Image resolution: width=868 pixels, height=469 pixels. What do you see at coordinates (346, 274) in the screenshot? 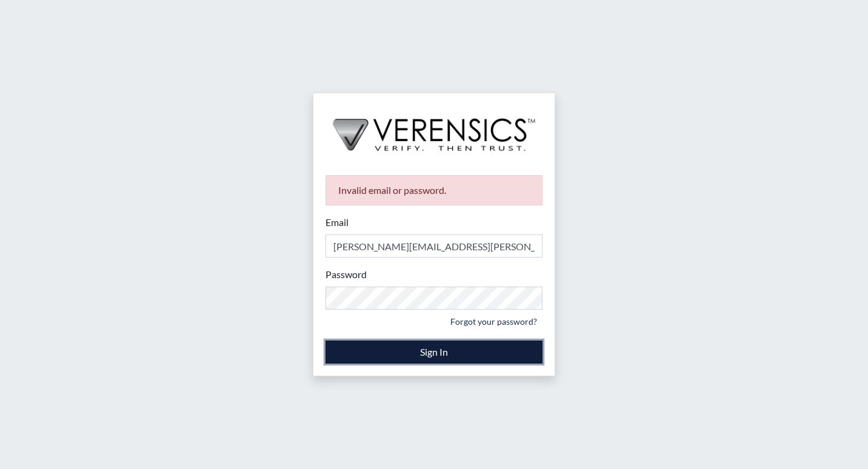
I see `label: Password` at bounding box center [346, 274].